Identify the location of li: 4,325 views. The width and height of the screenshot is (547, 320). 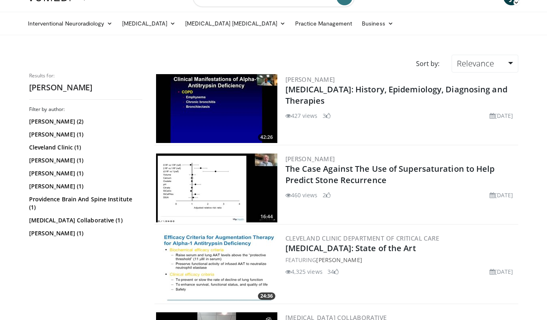
(304, 271).